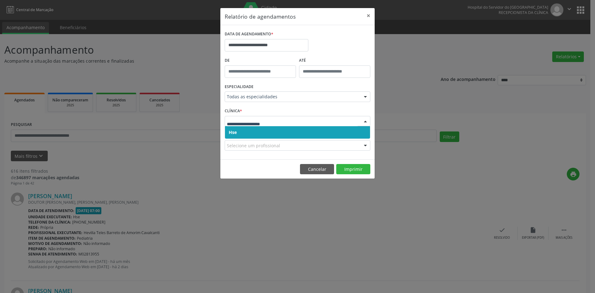 The width and height of the screenshot is (595, 293). What do you see at coordinates (249, 34) in the screenshot?
I see `label: DATA DE AGENDAMENTO` at bounding box center [249, 34].